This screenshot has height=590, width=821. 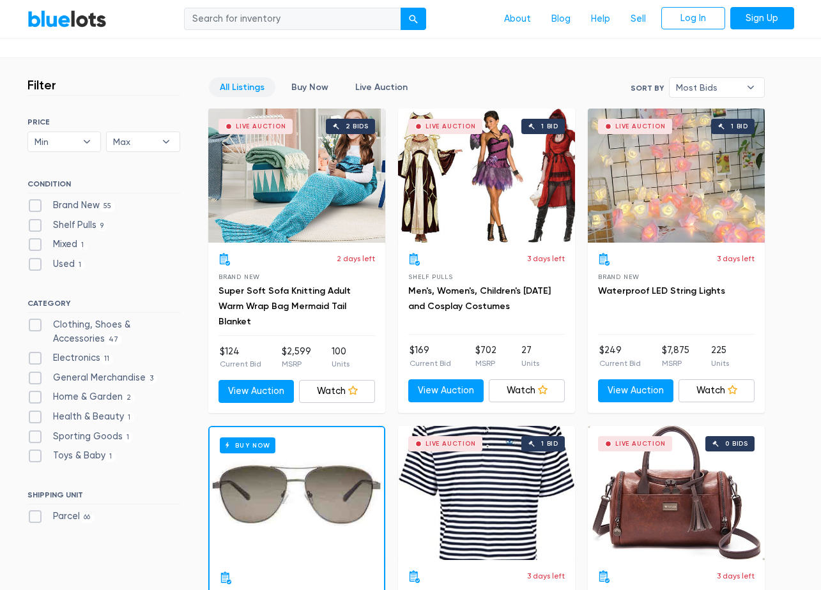 What do you see at coordinates (661, 291) in the screenshot?
I see `a: Waterproof LED String Lights` at bounding box center [661, 291].